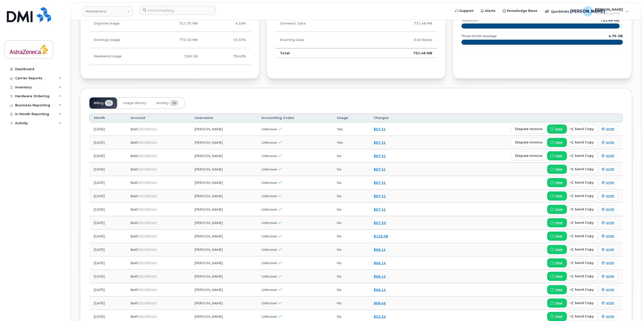  Describe the element at coordinates (351, 118) in the screenshot. I see `th: Usage` at that location.